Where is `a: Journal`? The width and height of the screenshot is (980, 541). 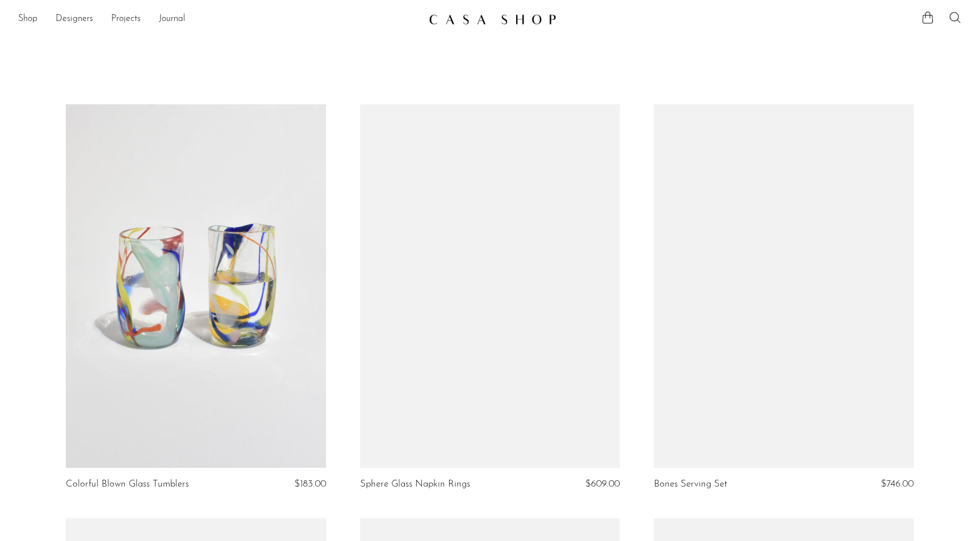
a: Journal is located at coordinates (172, 19).